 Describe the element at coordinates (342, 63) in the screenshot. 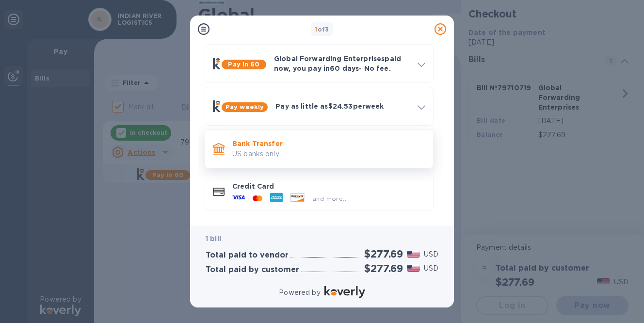

I see `p: Global Forwarding Enterprises paid now, you pay in 60 days - No fee.` at that location.